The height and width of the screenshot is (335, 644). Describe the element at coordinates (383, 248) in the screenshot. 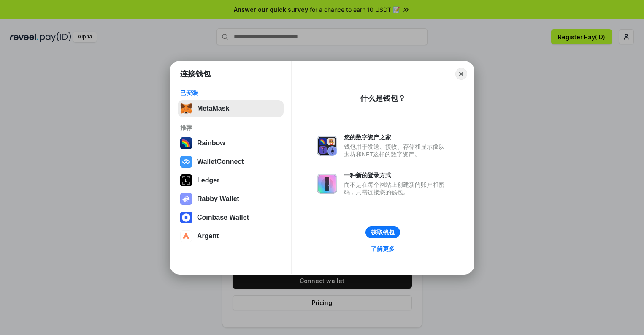

I see `div: 了解更多` at that location.